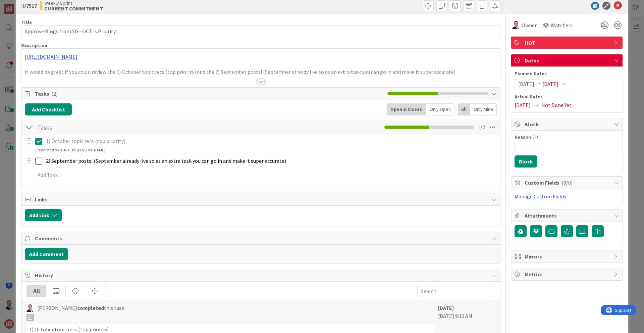 Image resolution: width=644 pixels, height=333 pixels. Describe the element at coordinates (91, 308) in the screenshot. I see `b: completed` at that location.